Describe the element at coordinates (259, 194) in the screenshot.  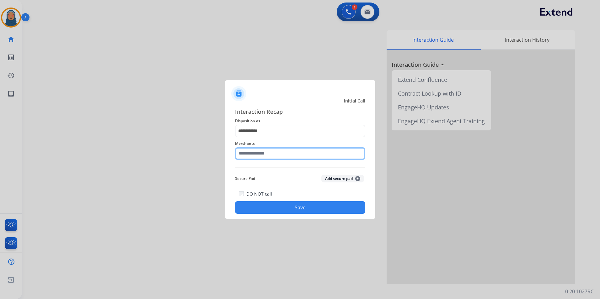
I see `label: DO NOT call` at that location.